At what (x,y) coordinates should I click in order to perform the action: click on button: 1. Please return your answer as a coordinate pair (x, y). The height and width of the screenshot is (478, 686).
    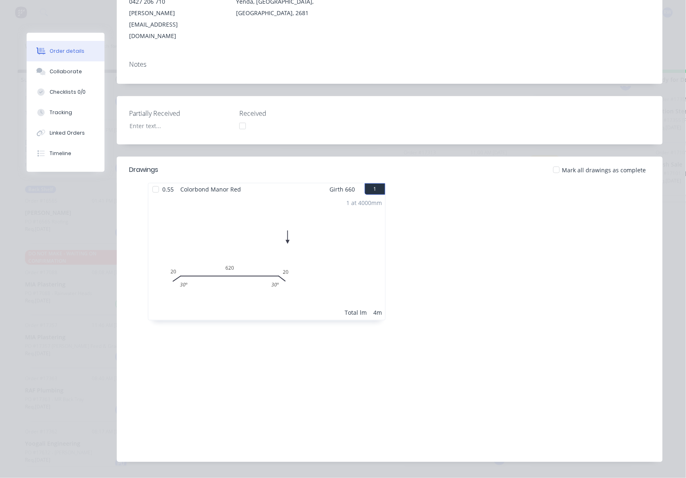
    Looking at the image, I should click on (375, 189).